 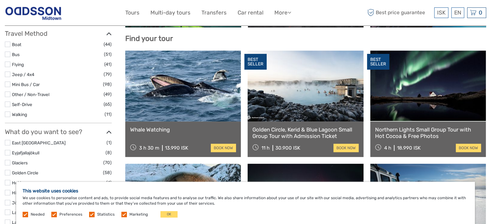 What do you see at coordinates (107, 173) in the screenshot?
I see `span: (58)` at bounding box center [107, 173].